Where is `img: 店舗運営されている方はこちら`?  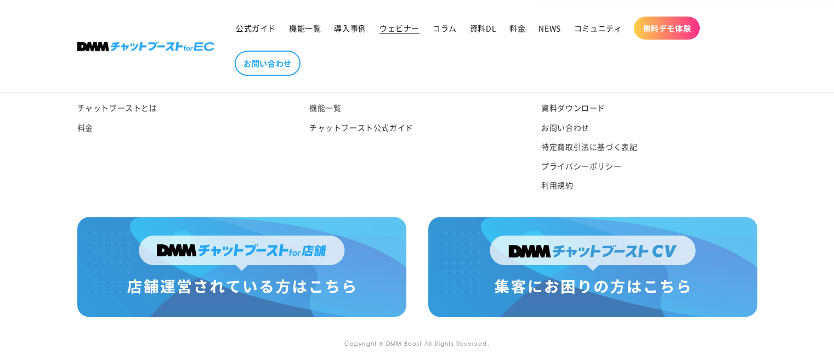
img: 店舗運営されている方はこちら is located at coordinates (242, 267).